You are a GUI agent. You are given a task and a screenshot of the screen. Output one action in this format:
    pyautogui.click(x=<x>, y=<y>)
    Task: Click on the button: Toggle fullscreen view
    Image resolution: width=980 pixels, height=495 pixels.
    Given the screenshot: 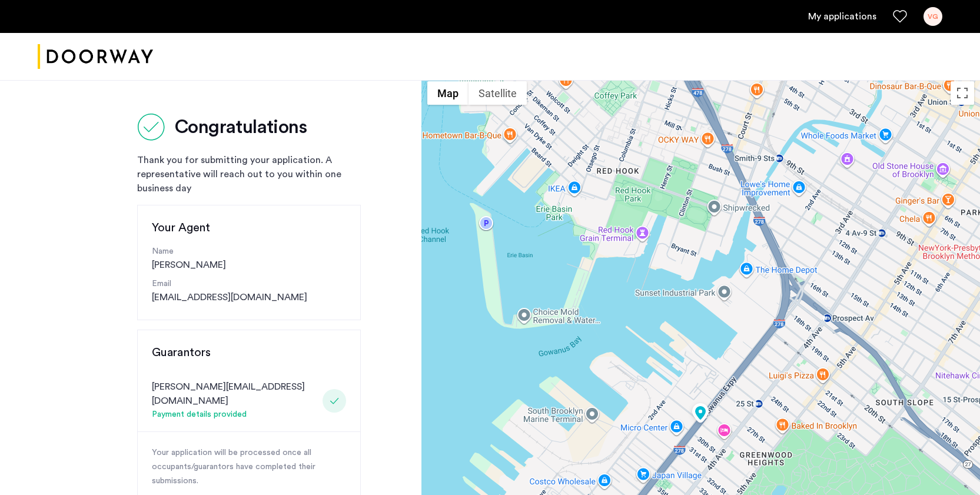 What is the action you would take?
    pyautogui.click(x=963, y=93)
    